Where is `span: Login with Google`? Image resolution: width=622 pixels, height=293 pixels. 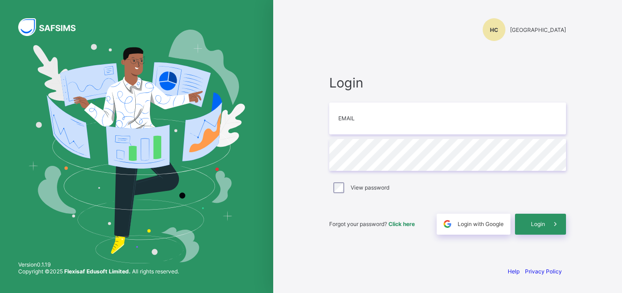 span: Login with Google is located at coordinates (480, 224).